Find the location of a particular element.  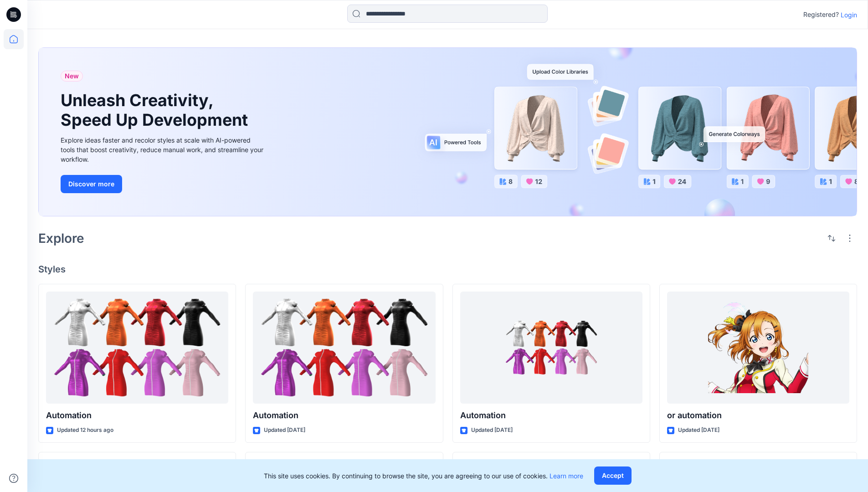

p: Login is located at coordinates (849, 15).